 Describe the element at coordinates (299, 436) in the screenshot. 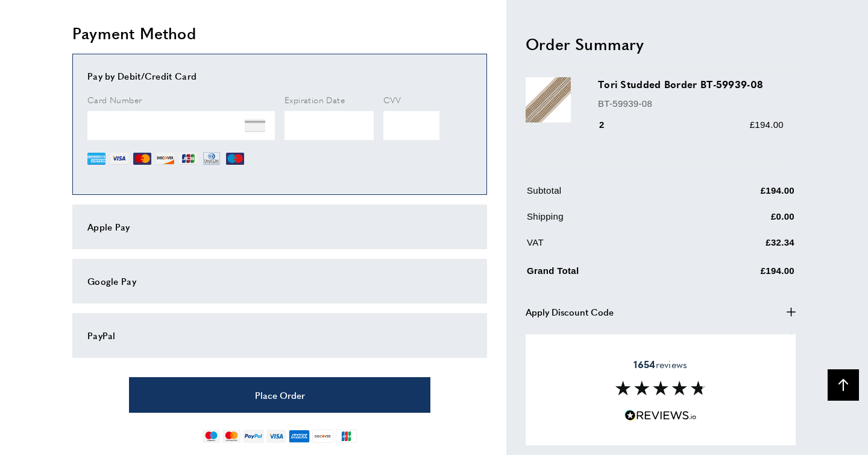

I see `img: american-express` at that location.